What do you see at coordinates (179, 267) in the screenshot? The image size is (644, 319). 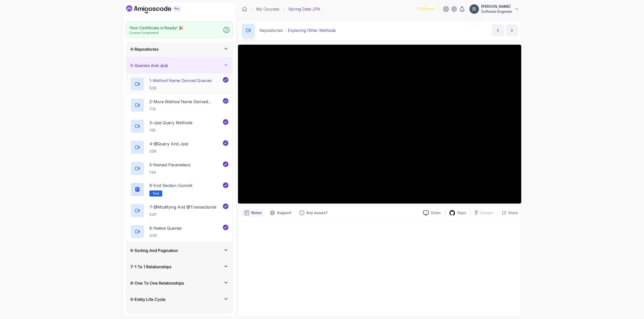 I see `button: 7-1 To 1 Relationships` at bounding box center [179, 267].